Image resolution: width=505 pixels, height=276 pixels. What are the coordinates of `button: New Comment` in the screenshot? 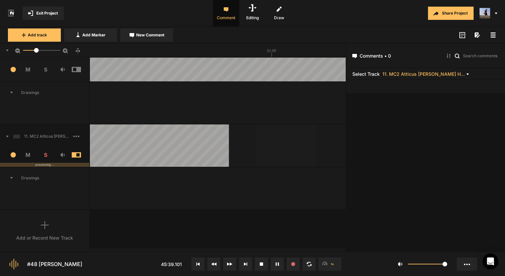 It's located at (147, 35).